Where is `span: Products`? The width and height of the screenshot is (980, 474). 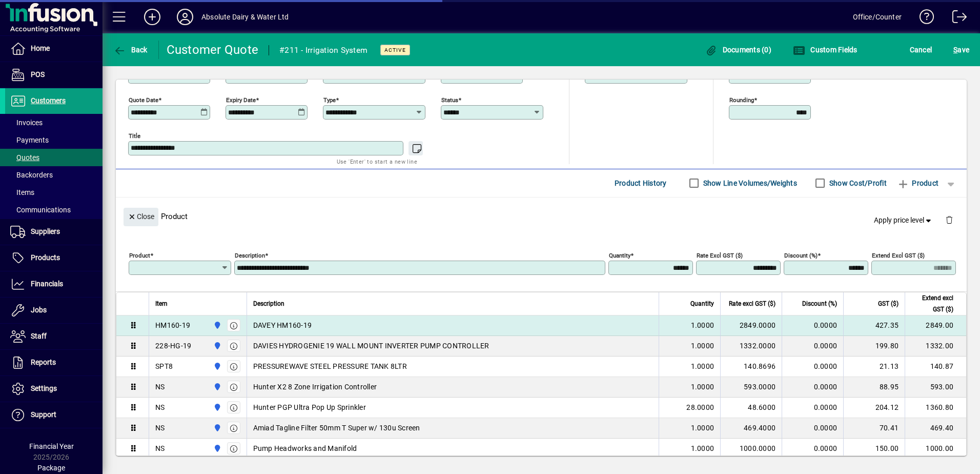 span: Products is located at coordinates (46, 258).